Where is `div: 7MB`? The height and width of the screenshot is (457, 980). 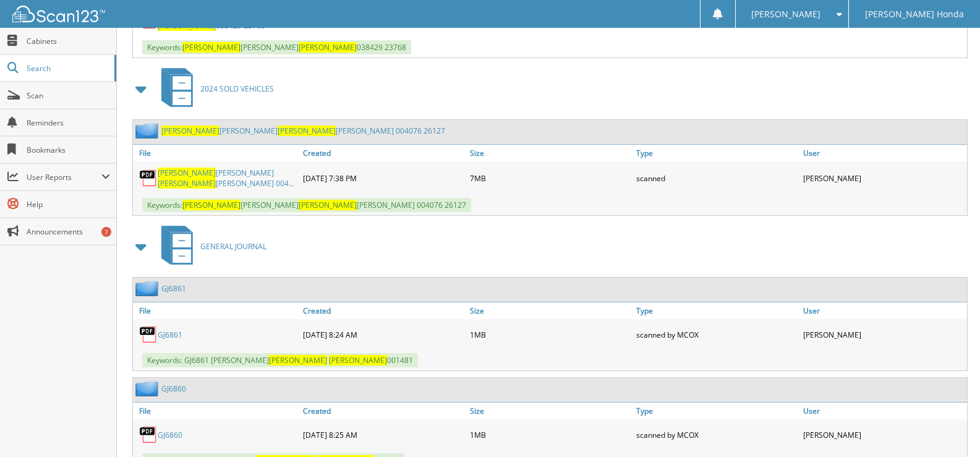
div: 7MB is located at coordinates (551, 178).